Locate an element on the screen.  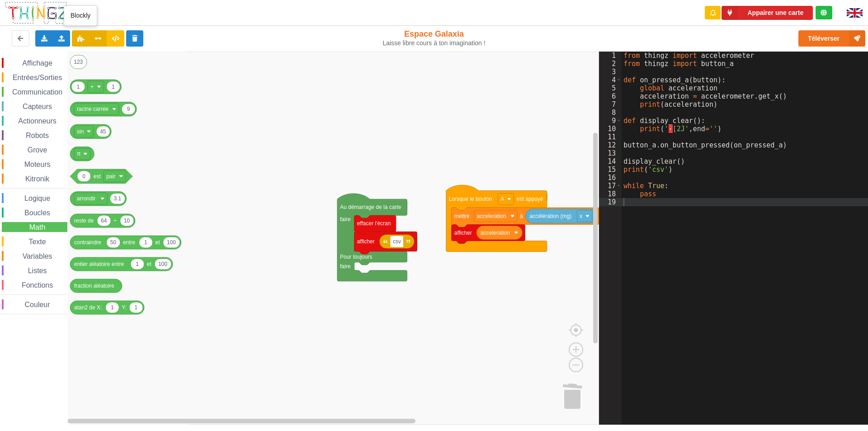
text: entre is located at coordinates (129, 242).